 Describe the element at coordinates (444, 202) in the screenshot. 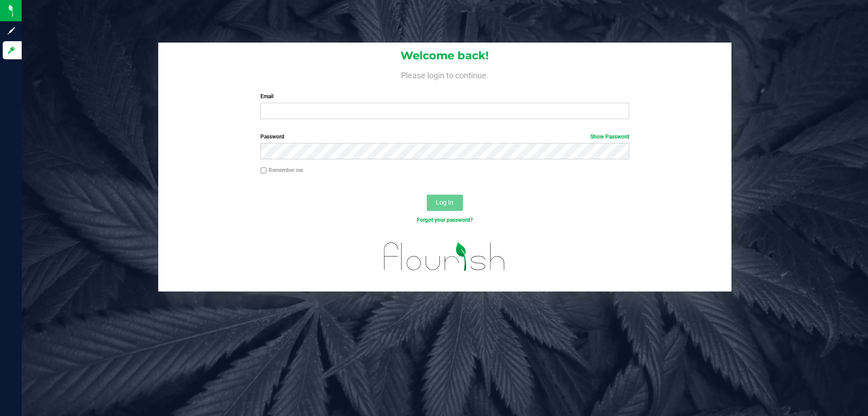

I see `span: Log In` at that location.